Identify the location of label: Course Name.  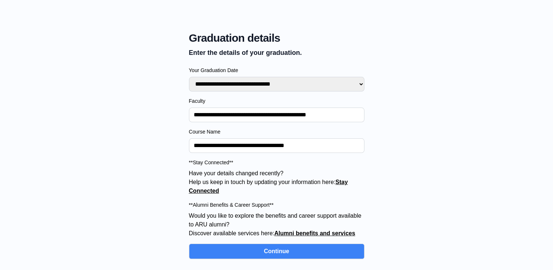
(277, 132).